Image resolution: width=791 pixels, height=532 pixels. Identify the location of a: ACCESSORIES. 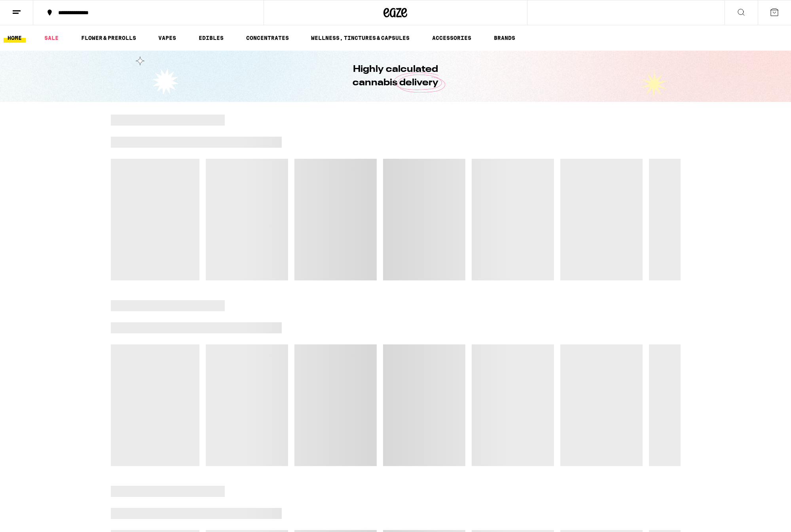
(451, 38).